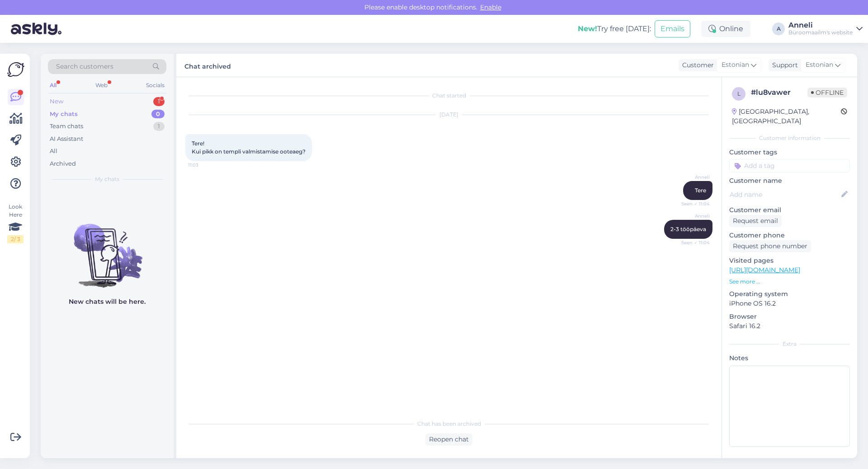  What do you see at coordinates (248, 147) in the screenshot?
I see `span: Tere! Kui pikk on templi valmistamise ooteaeg?` at bounding box center [248, 147].